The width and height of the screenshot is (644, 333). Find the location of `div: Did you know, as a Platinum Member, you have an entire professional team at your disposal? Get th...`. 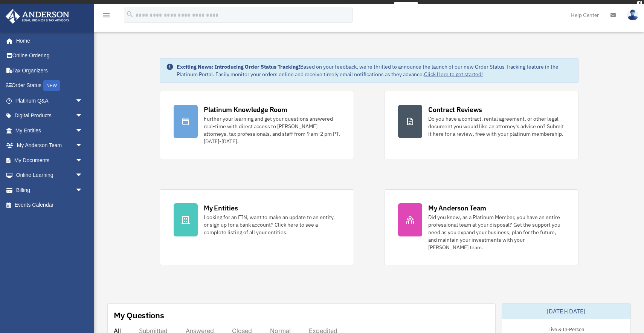

div: Did you know, as a Platinum Member, you have an entire professional team at your disposal? Get th... is located at coordinates (497, 232).